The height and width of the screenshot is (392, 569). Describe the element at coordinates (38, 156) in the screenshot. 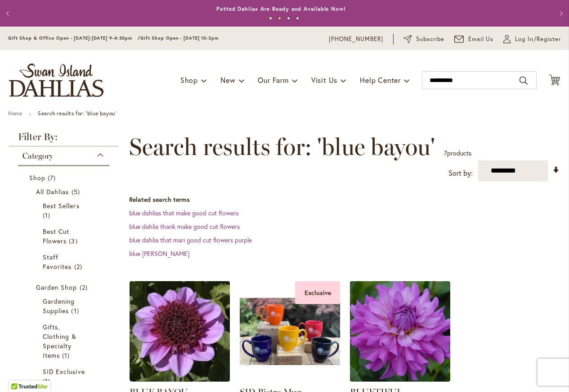

I see `span: Category` at that location.